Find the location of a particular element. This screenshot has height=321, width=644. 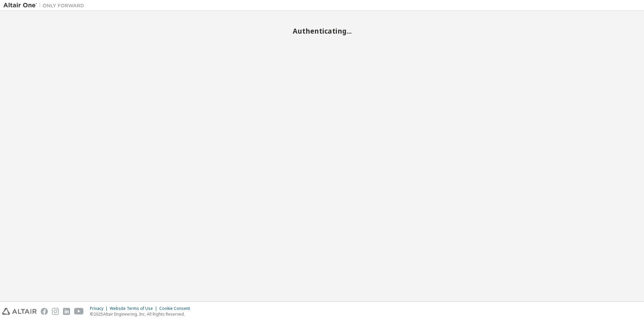

img: altair_logo.svg is located at coordinates (19, 311).